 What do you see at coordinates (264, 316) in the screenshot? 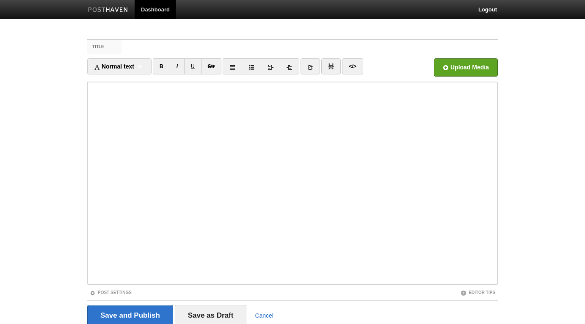
I see `a: Cancel` at bounding box center [264, 316].